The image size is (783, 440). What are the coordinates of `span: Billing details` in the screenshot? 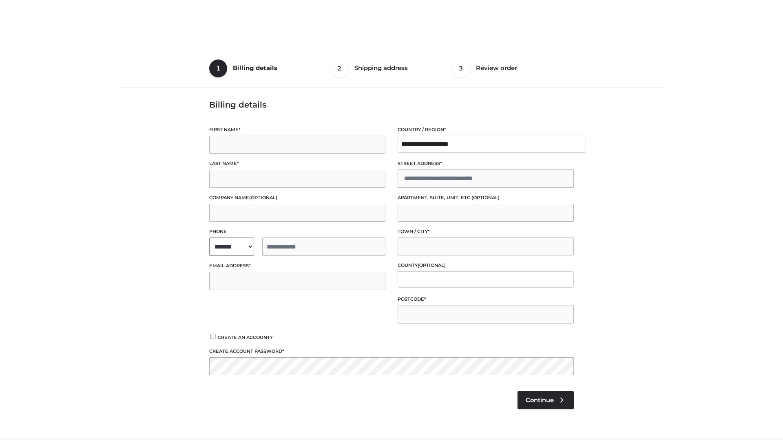 It's located at (255, 68).